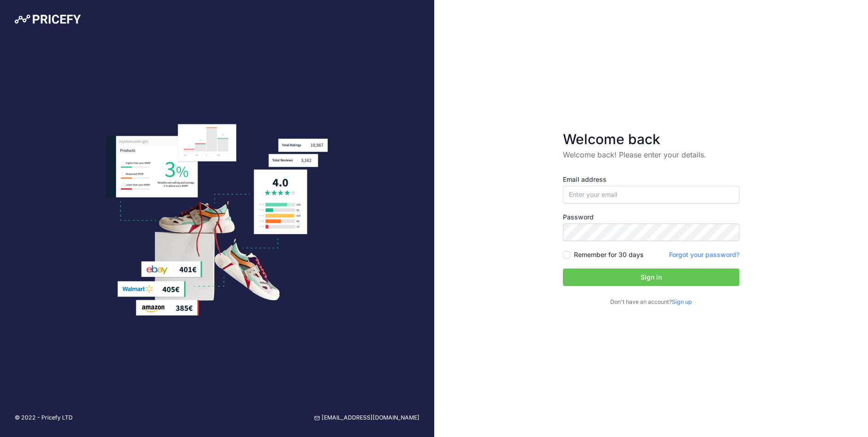  I want to click on label: Password, so click(651, 217).